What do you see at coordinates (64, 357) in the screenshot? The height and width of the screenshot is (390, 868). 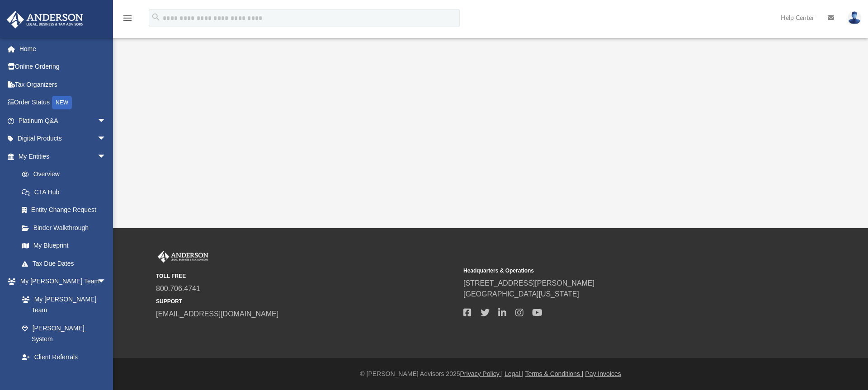 I see `a: Client Referrals` at bounding box center [64, 357].